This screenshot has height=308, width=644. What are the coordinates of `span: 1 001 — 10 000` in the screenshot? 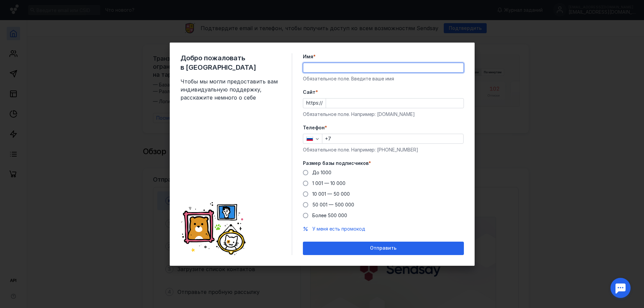 It's located at (329, 183).